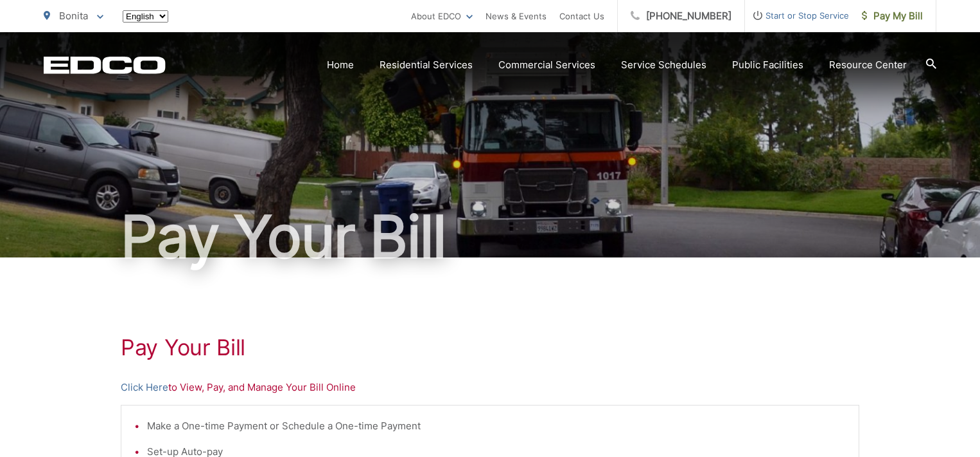 The image size is (980, 457). Describe the element at coordinates (426, 65) in the screenshot. I see `a: Residential Services` at that location.